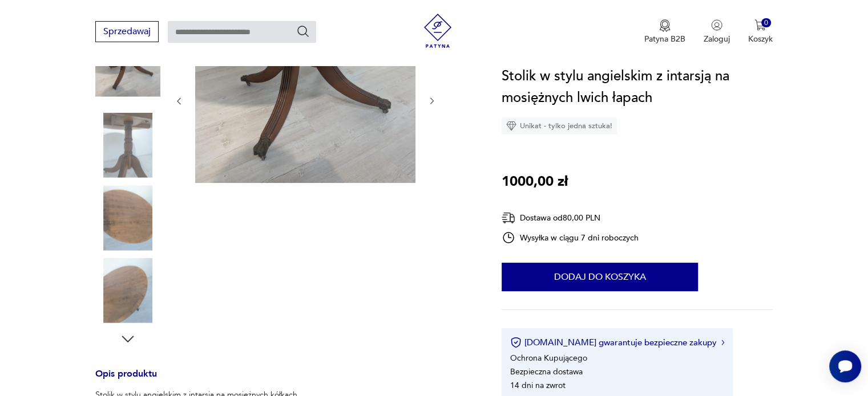 This screenshot has height=396, width=868. I want to click on img: Ikona diamentu, so click(512, 126).